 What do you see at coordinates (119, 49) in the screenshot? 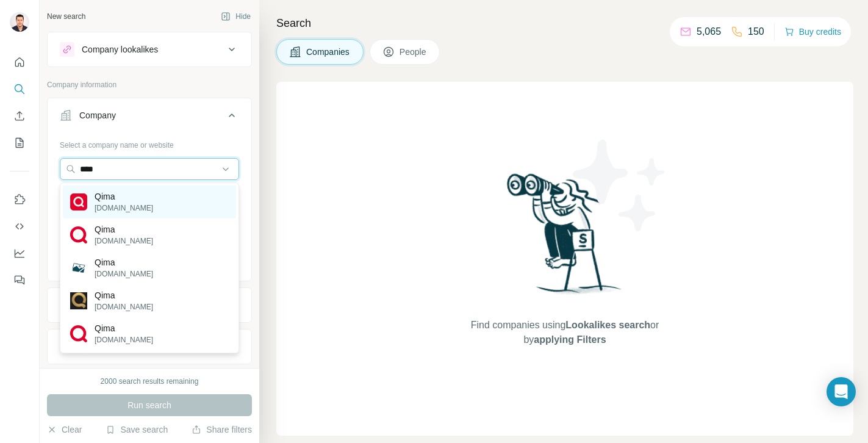
I see `div: Company lookalikes` at bounding box center [119, 49].